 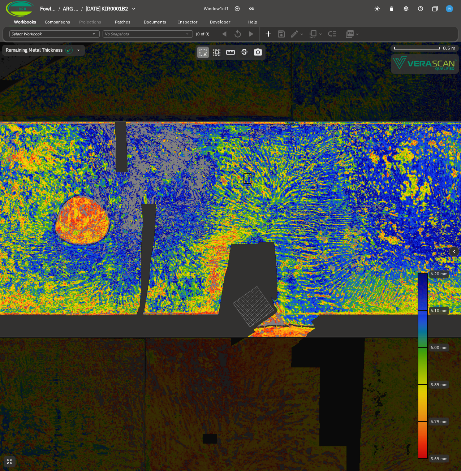 I want to click on span: Patches, so click(x=123, y=22).